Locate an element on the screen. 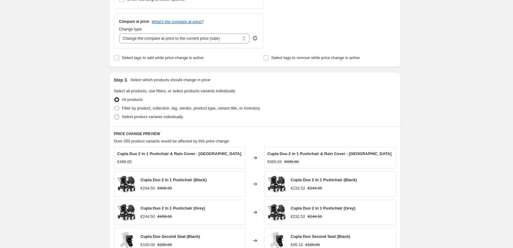  strike: €200.00 is located at coordinates (165, 245).